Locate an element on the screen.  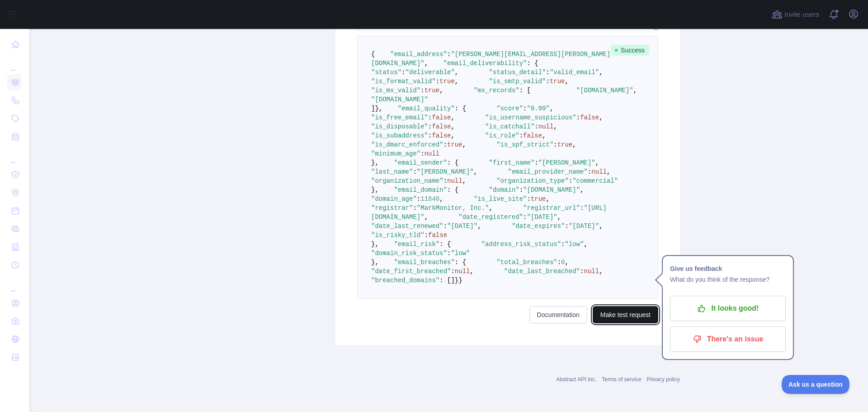
span: "registrar" is located at coordinates (392, 208).